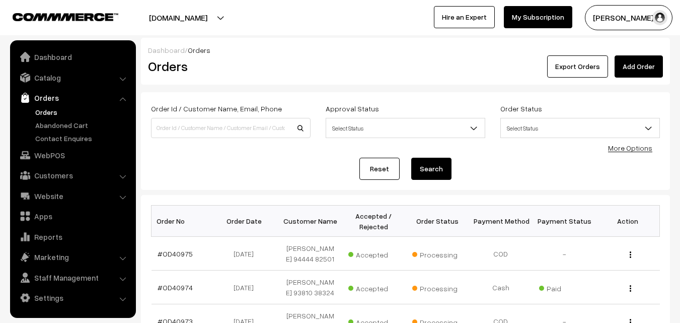 The width and height of the screenshot is (680, 323). What do you see at coordinates (501, 221) in the screenshot?
I see `th: Payment Method` at bounding box center [501, 221].